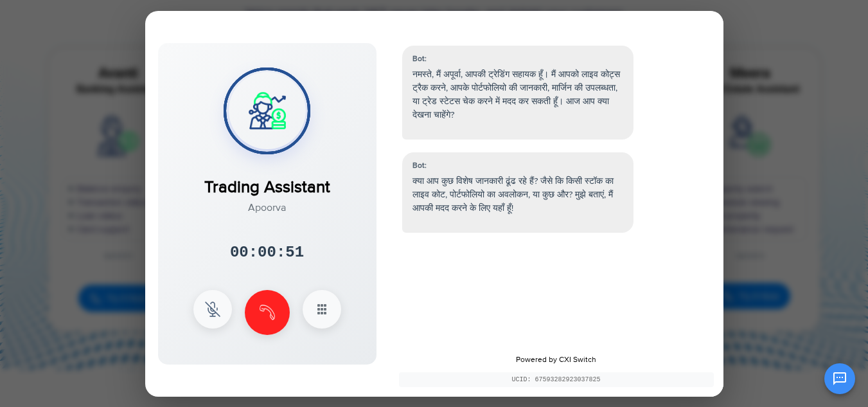  Describe the element at coordinates (557, 360) in the screenshot. I see `div: Powered by CXI Switch` at that location.